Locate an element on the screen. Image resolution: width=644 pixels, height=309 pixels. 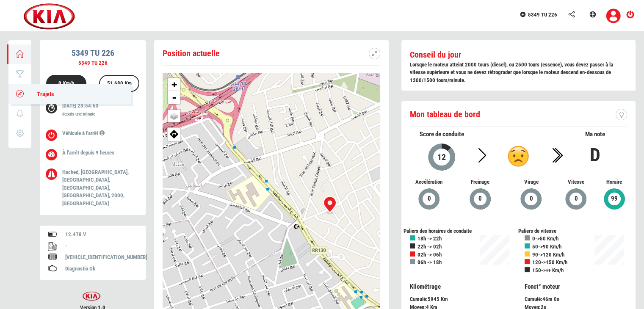
b: 5349 TU 226 is located at coordinates (93, 53).